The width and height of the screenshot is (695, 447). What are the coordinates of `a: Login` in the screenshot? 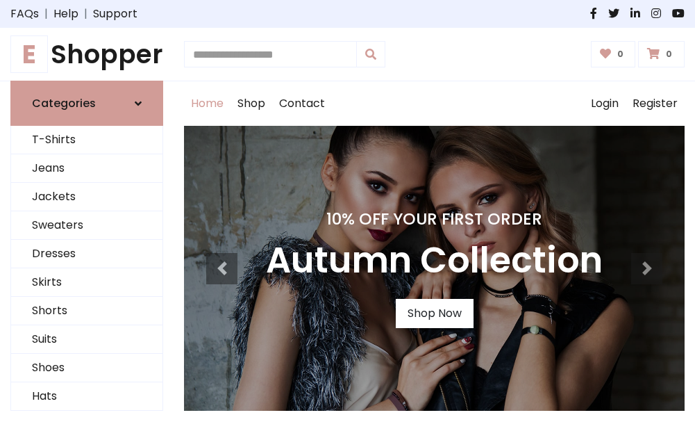 It's located at (605, 104).